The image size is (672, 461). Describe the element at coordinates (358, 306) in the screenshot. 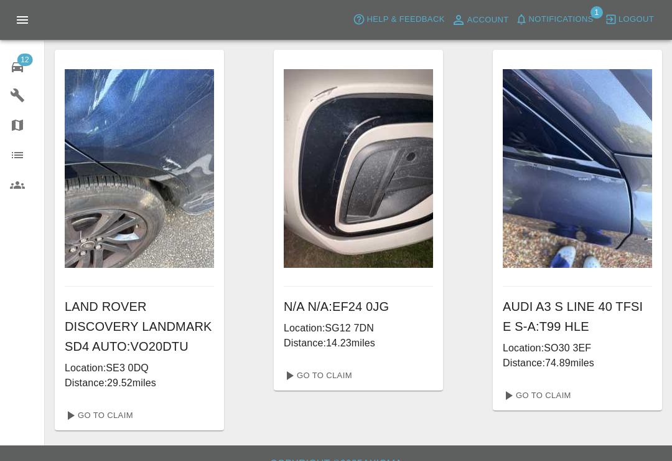

I see `h6: N/A N/A : EF24 0JG` at that location.